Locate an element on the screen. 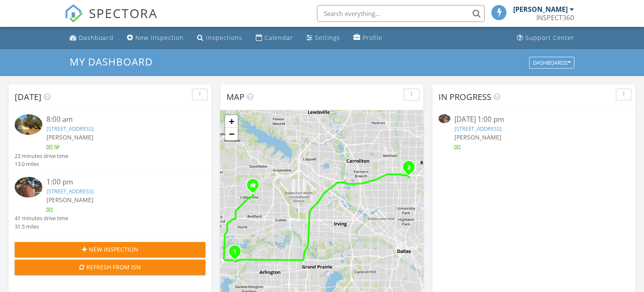 This screenshot has width=644, height=292. a: Zoom in is located at coordinates (232, 121).